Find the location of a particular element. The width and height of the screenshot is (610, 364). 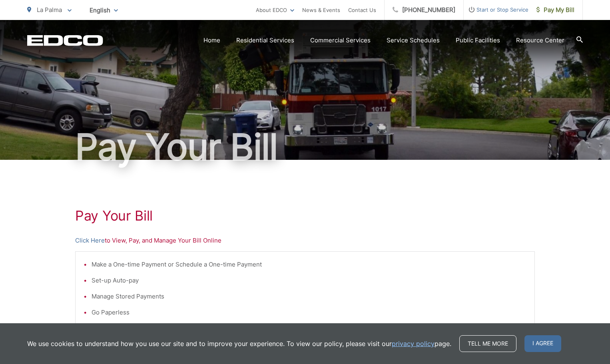

a: Resource Center is located at coordinates (540, 41).